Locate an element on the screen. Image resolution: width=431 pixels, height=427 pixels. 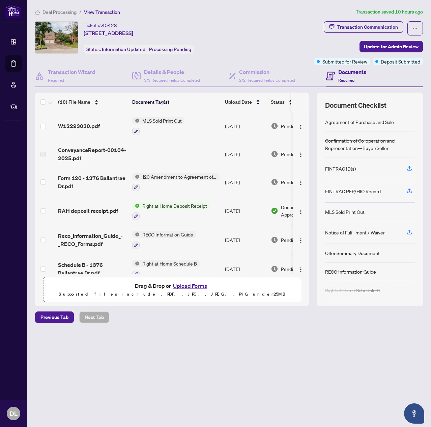
div: FINTRAC ID(s) is located at coordinates (340, 168).